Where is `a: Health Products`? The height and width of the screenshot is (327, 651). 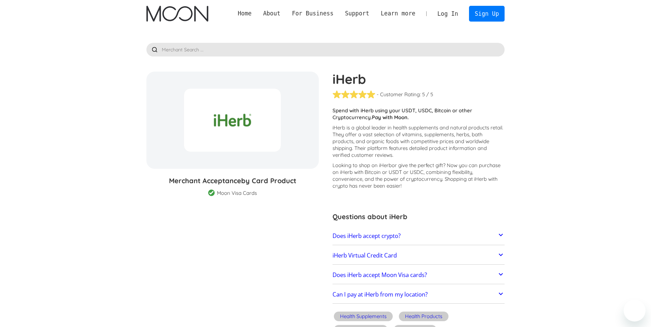 a: Health Products is located at coordinates (423, 317).